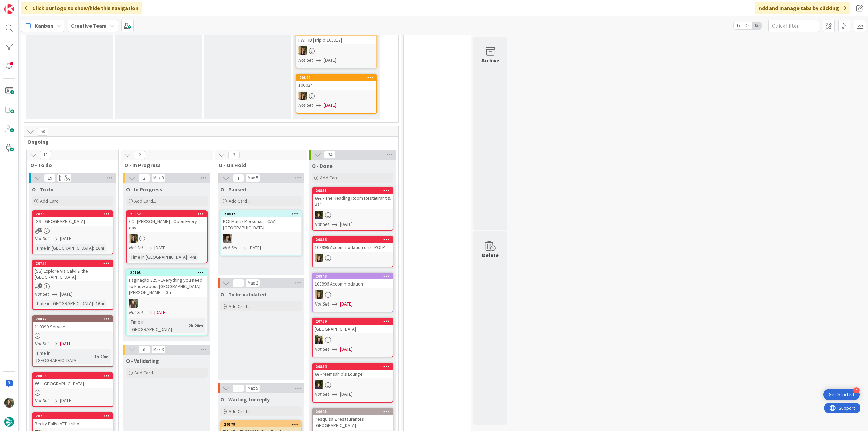 Image resolution: width=868 pixels, height=431 pixels. I want to click on img: BC, so click(319, 340).